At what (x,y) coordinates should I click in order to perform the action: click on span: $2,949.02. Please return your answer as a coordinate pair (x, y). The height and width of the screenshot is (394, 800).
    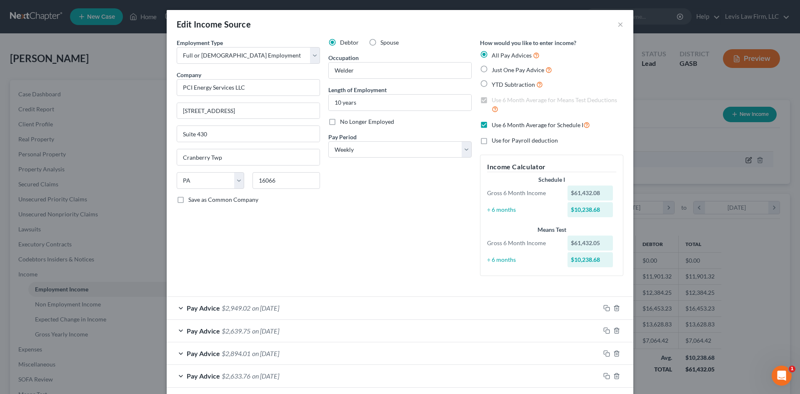
    Looking at the image, I should click on (236, 307).